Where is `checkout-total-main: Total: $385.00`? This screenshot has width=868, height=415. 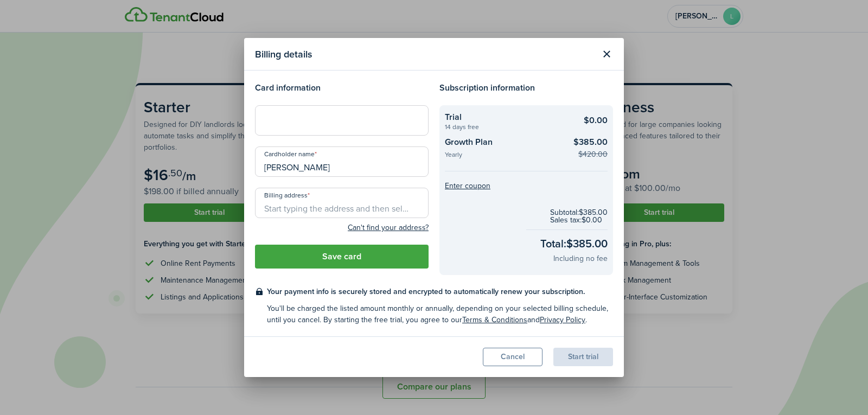 checkout-total-main: Total: $385.00 is located at coordinates (574, 244).